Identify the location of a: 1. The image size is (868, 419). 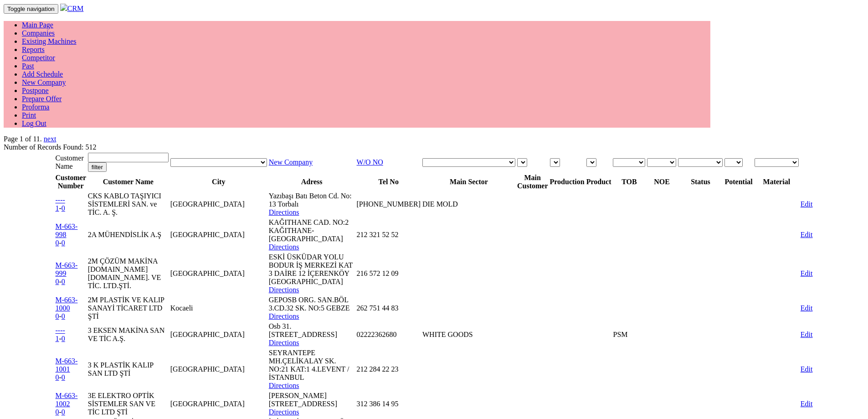
(57, 208).